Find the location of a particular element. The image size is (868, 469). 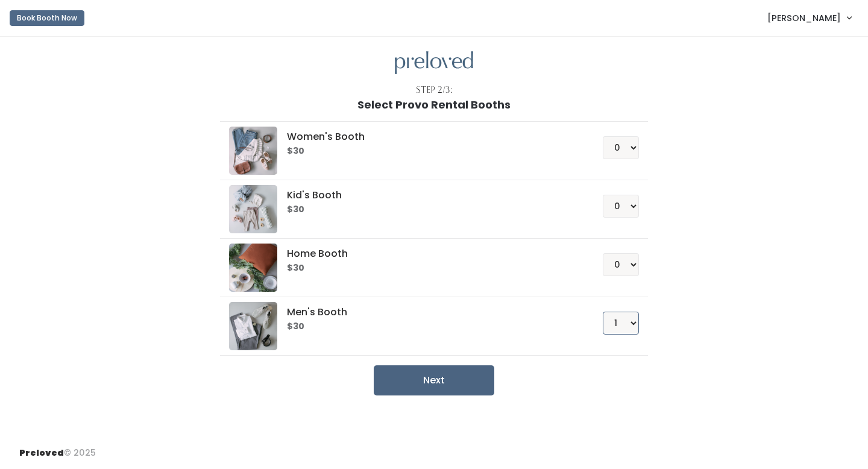

span: Preloved is located at coordinates (41, 453).